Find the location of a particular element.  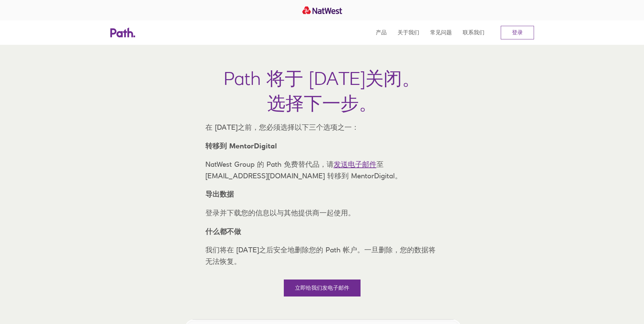

strong: 转移到 MentorDigital is located at coordinates (241, 145).